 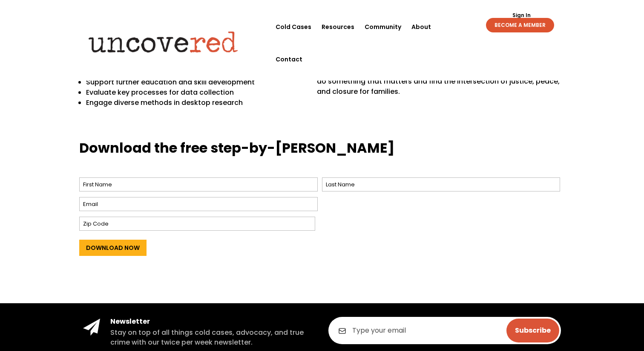 I want to click on a: Sign In, so click(x=521, y=15).